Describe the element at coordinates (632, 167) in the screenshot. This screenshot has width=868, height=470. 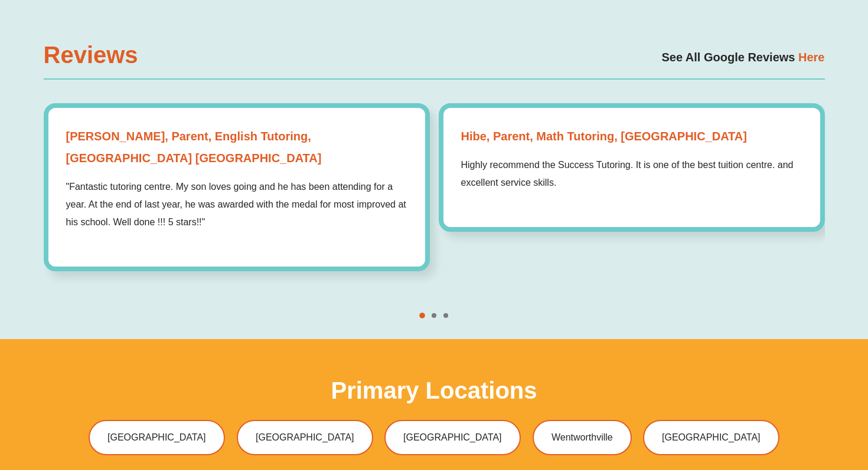
I see `div: 2 / 4` at that location.